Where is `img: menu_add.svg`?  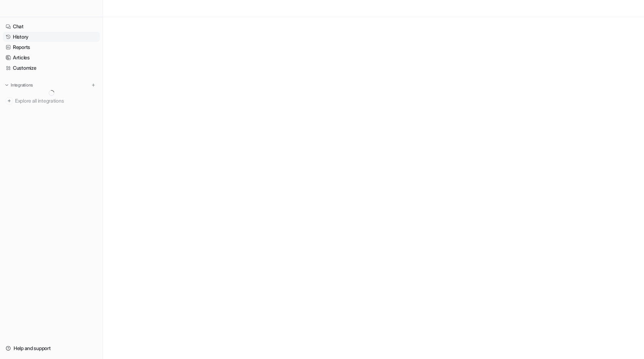
img: menu_add.svg is located at coordinates (94, 85).